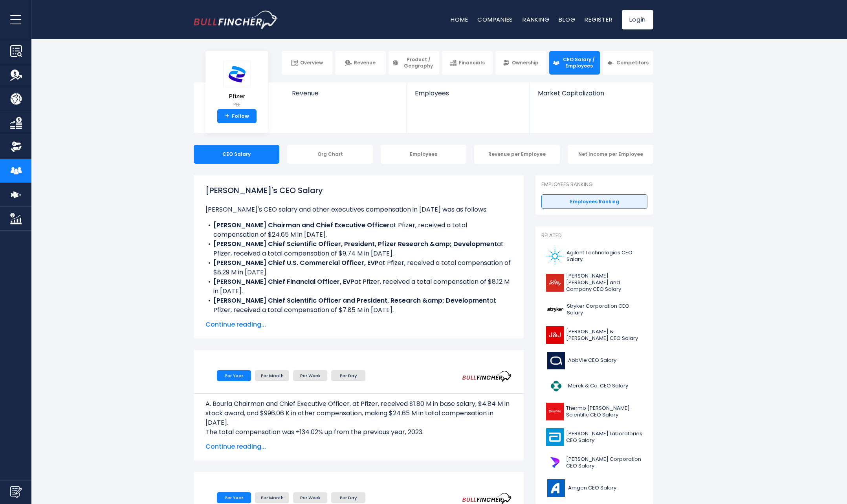 The width and height of the screenshot is (847, 504). I want to click on a: Ownership, so click(520, 63).